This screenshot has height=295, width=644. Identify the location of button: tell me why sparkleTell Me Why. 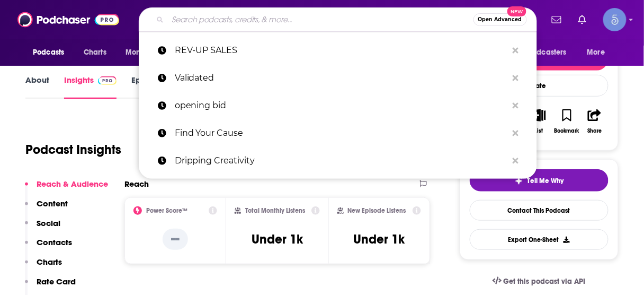
(539, 180).